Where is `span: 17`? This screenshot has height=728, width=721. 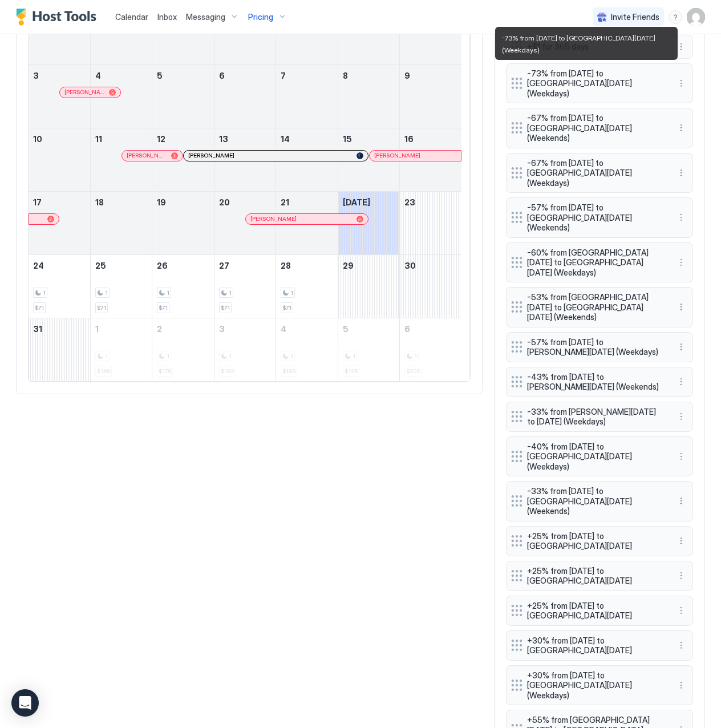
span: 17 is located at coordinates (37, 202).